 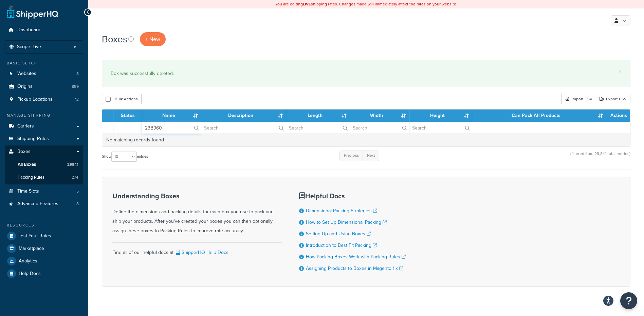 I want to click on span: All Boxes, so click(x=27, y=164).